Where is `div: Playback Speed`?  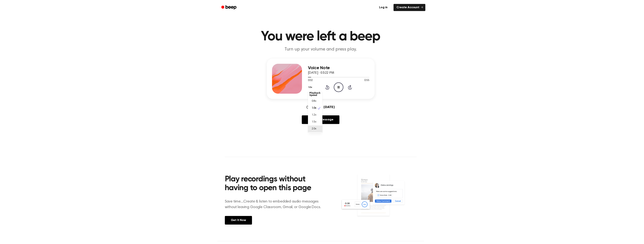
div: Playback Speed is located at coordinates (315, 94).